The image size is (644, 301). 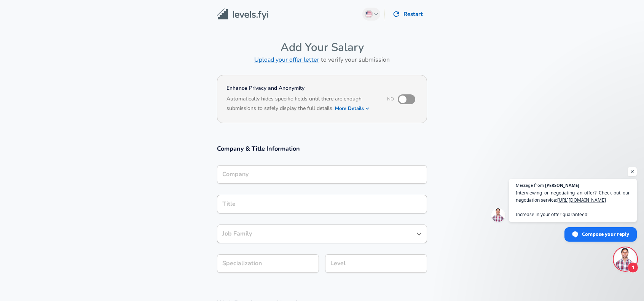 I want to click on span: Message from, so click(x=530, y=185).